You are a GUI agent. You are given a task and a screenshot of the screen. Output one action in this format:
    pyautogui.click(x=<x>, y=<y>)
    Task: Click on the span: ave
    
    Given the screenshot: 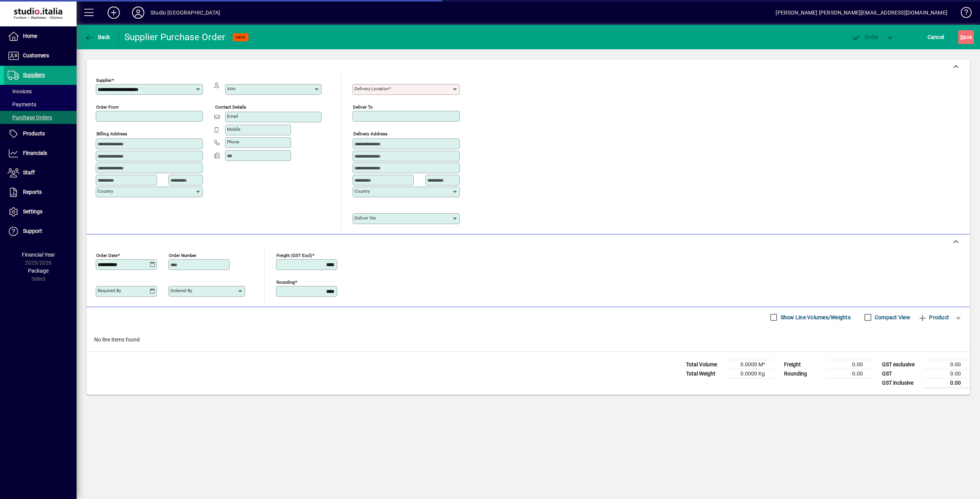 What is the action you would take?
    pyautogui.click(x=966, y=37)
    